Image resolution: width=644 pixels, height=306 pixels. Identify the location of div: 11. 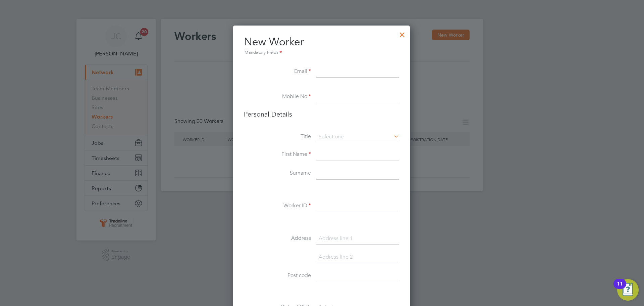
(620, 288).